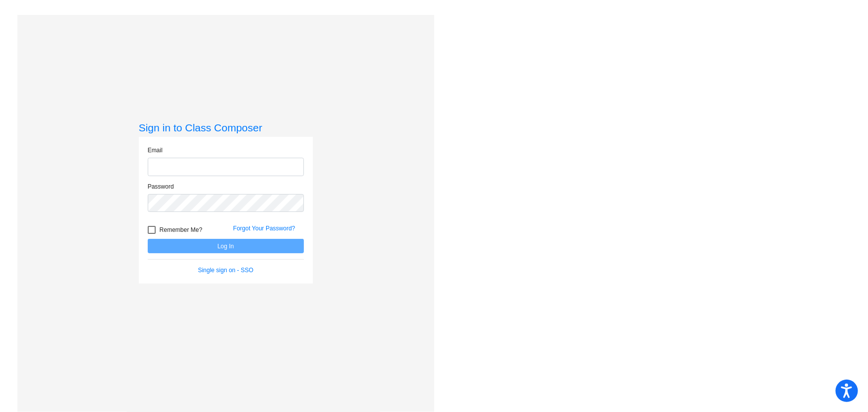 The image size is (868, 412). Describe the element at coordinates (226, 246) in the screenshot. I see `button: Log In` at that location.